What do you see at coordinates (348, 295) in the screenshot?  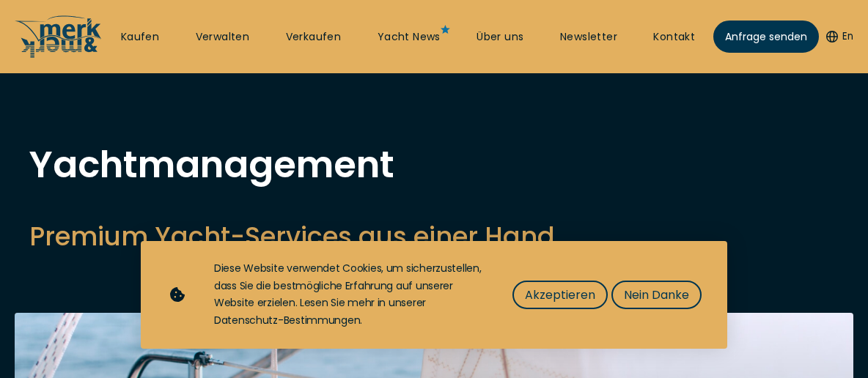 I see `div: Diese Website verwendet Cookies, um sicherzustellen, dass Sie die bestmögliche Erfahrung auf unse...` at bounding box center [348, 295].